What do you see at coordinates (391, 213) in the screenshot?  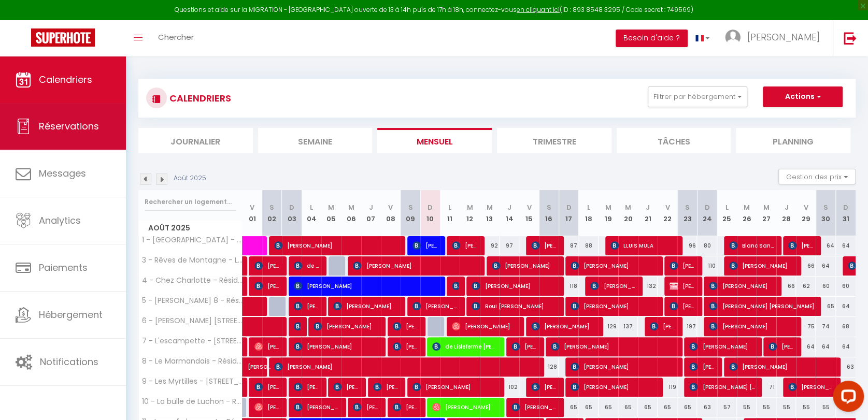 I see `th: 08` at bounding box center [391, 213].